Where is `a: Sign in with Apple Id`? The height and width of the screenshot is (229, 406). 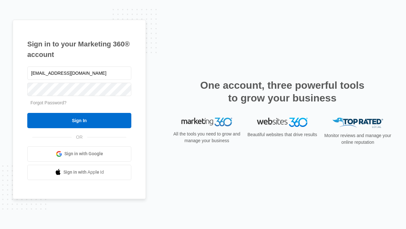 a: Sign in with Apple Id is located at coordinates (79, 172).